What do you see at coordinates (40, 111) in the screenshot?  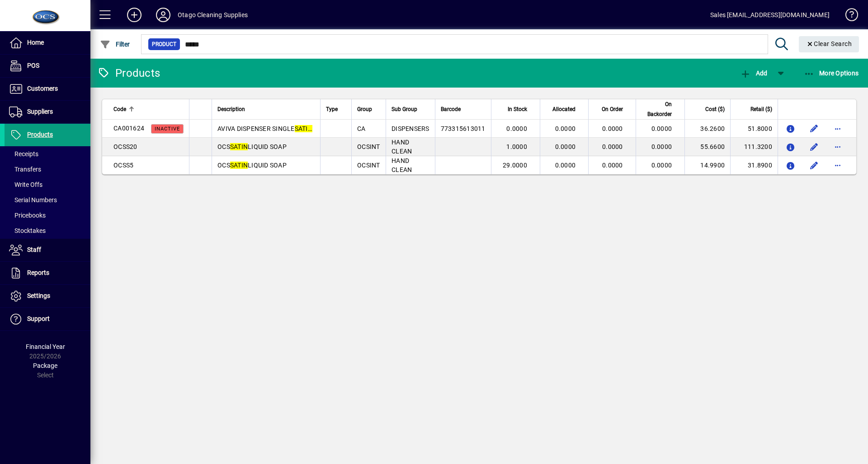 I see `span: Suppliers` at bounding box center [40, 111].